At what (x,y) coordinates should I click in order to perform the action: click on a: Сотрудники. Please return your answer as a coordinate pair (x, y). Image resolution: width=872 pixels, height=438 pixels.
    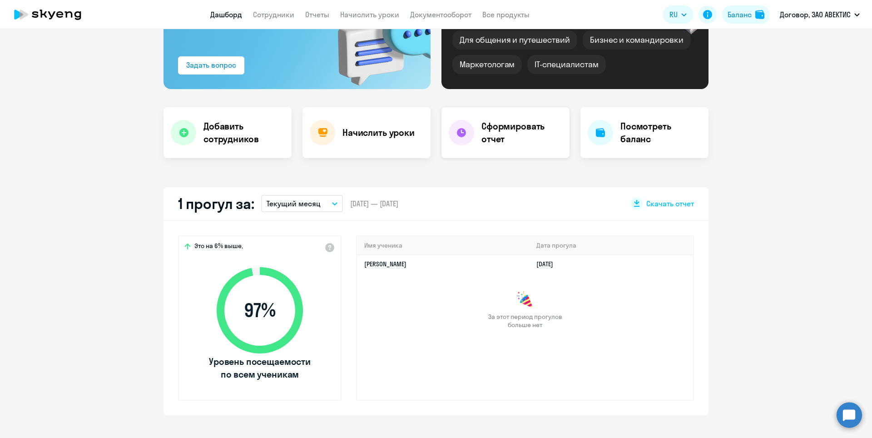
    Looking at the image, I should click on (274, 15).